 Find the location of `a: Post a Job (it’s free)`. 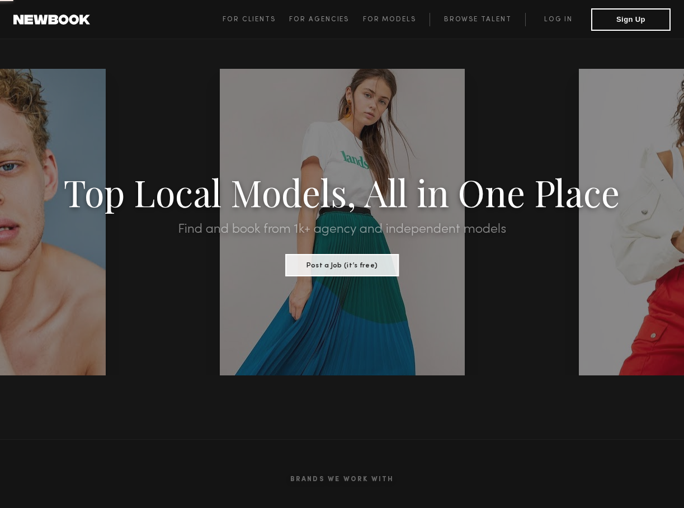

a: Post a Job (it’s free) is located at coordinates (342, 264).